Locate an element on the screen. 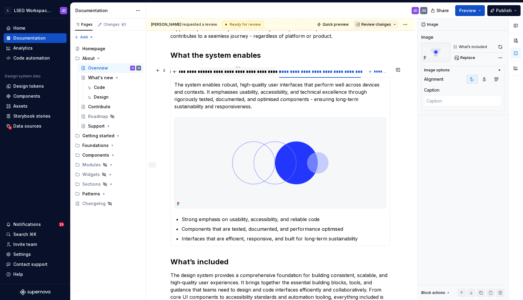 The image size is (523, 300). div: Storybook stories is located at coordinates (32, 116).